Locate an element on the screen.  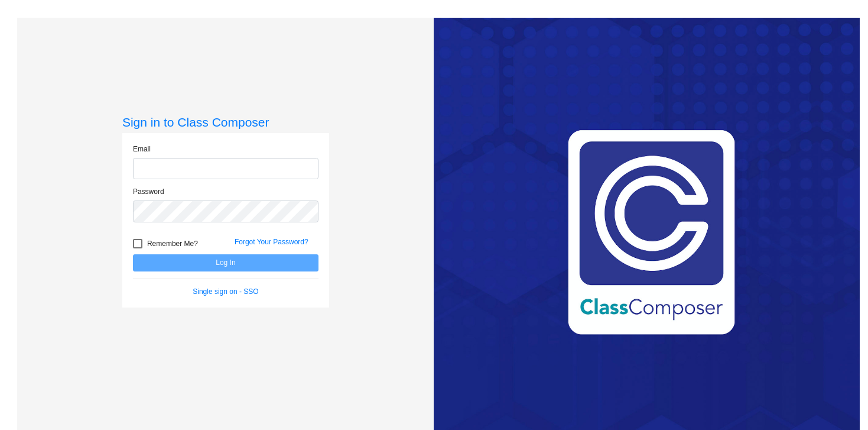
h3: Sign in to Class Composer is located at coordinates (226, 122).